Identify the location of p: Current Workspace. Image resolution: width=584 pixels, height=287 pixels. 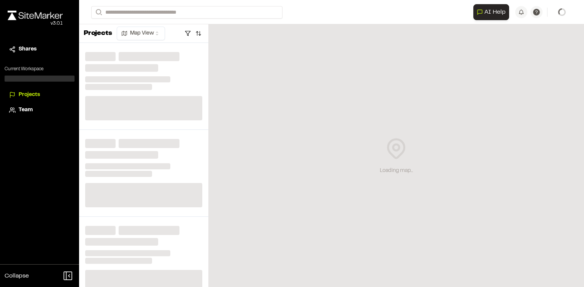
(40, 69).